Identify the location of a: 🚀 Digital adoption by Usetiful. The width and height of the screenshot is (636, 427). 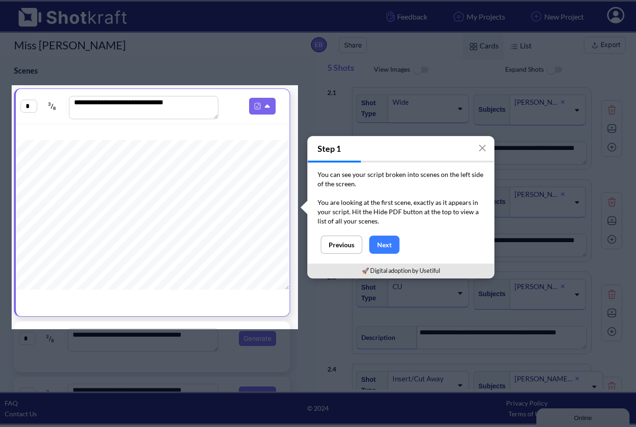
(401, 270).